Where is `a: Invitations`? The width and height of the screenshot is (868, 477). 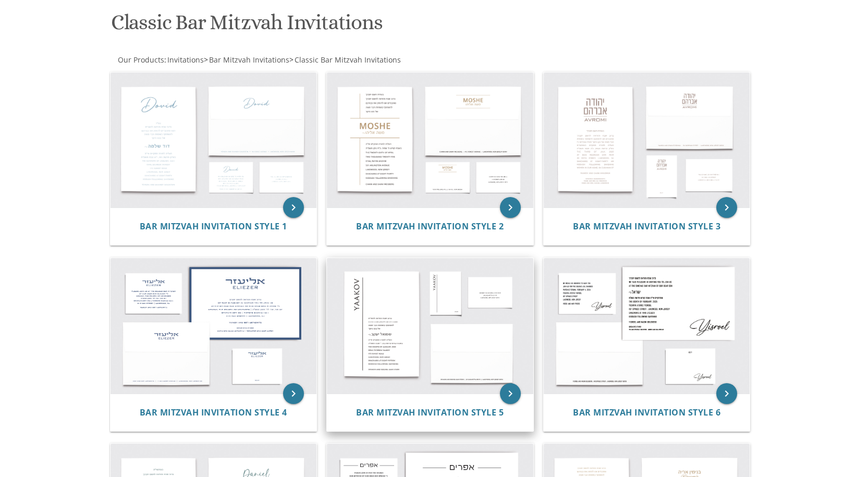
a: Invitations is located at coordinates (185, 59).